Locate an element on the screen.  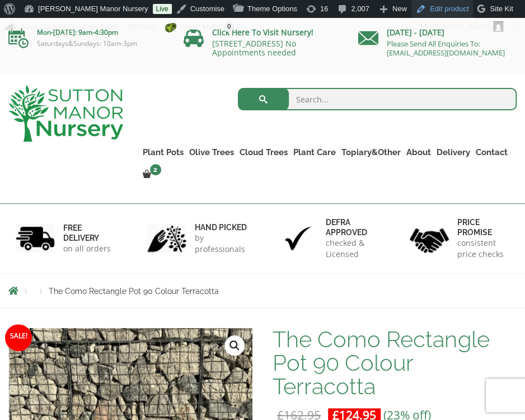
a: Contact is located at coordinates (491, 152).